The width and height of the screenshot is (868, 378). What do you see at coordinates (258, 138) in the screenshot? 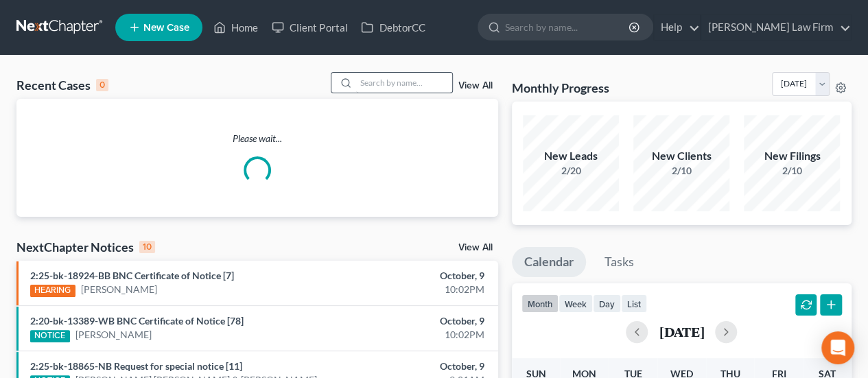
I see `p: Please wait...` at bounding box center [258, 138].